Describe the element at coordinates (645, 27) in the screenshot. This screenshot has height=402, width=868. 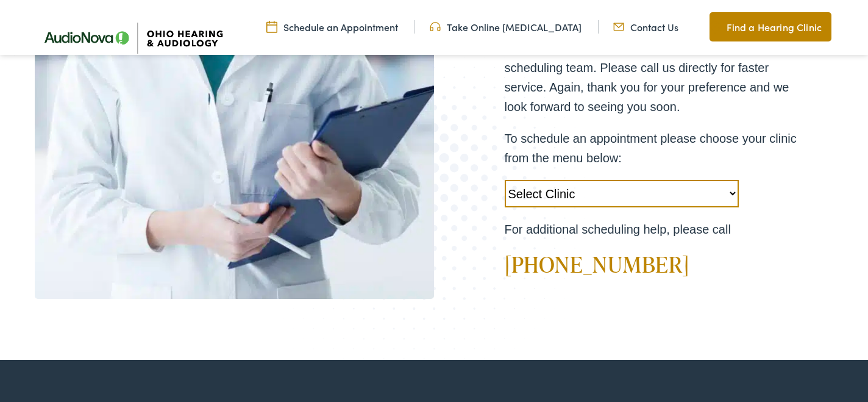
I see `a: Contact Us` at that location.